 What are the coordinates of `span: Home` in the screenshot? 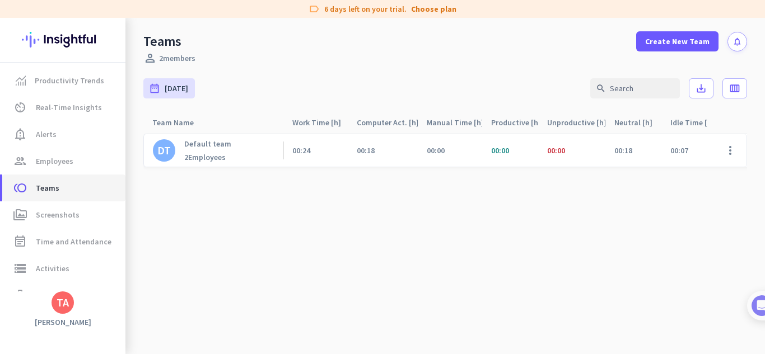 It's located at (27, 308).